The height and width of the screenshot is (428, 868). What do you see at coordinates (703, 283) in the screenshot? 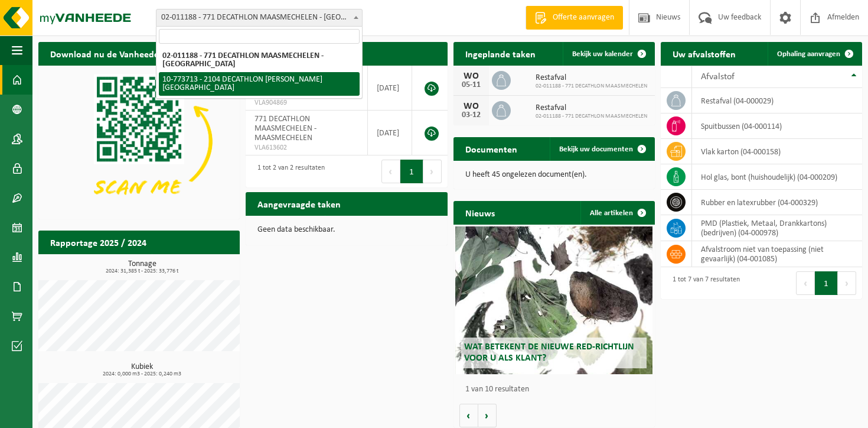
I see `div: 1 tot 7 van 7 resultaten` at bounding box center [703, 283].